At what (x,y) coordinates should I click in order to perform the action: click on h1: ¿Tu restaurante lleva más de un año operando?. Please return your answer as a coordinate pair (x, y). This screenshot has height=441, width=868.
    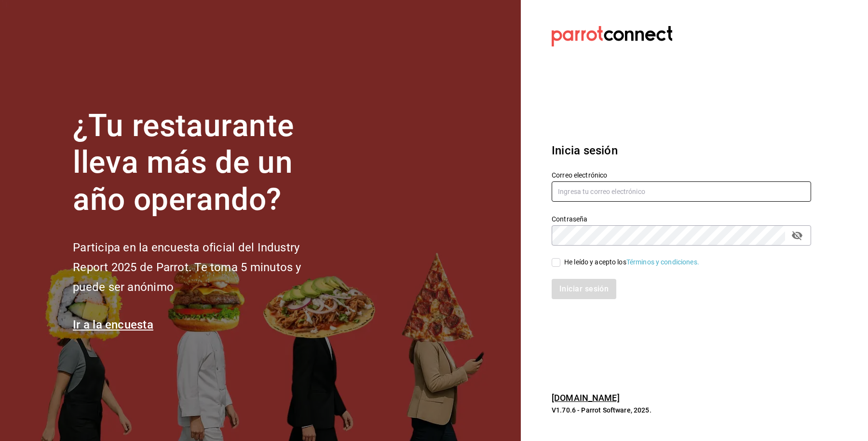
    Looking at the image, I should click on (203, 163).